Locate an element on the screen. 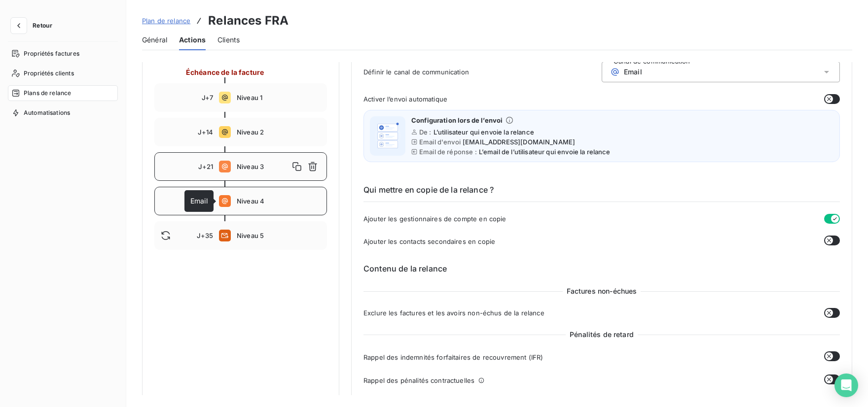 The width and height of the screenshot is (868, 407). span: Activer l’envoi automatique is located at coordinates (405, 99).